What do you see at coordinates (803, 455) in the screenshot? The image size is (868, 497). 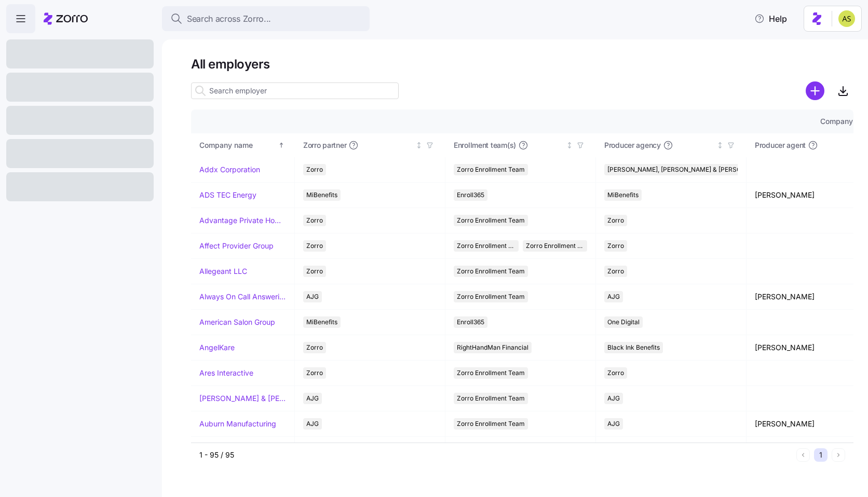 I see `button: Previous page` at bounding box center [803, 455].